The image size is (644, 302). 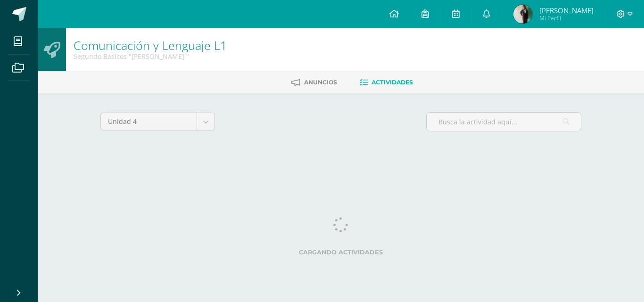 I want to click on a: Anuncios, so click(x=314, y=83).